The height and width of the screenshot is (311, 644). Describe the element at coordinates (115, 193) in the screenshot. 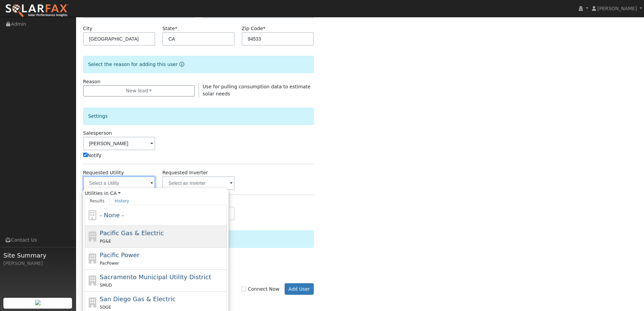

I see `a: CA` at that location.